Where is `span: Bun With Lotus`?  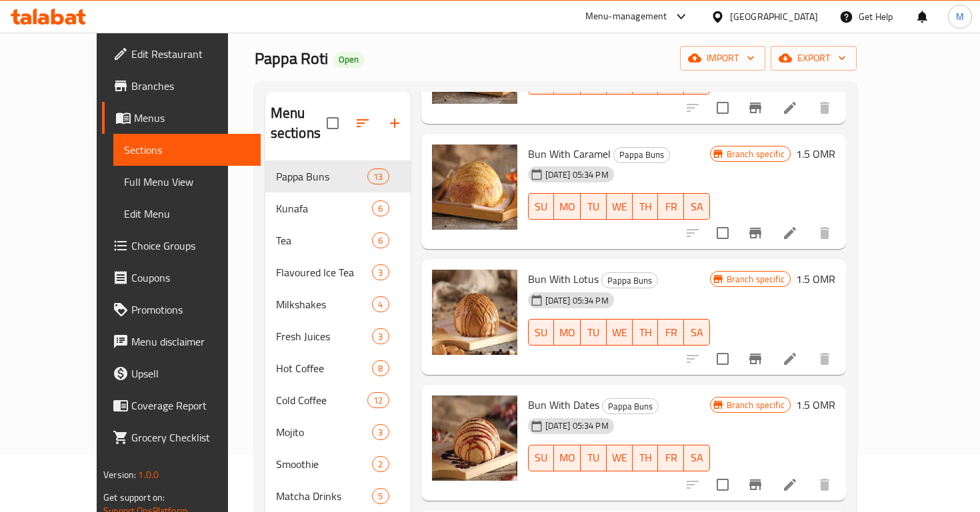 span: Bun With Lotus is located at coordinates (563, 279).